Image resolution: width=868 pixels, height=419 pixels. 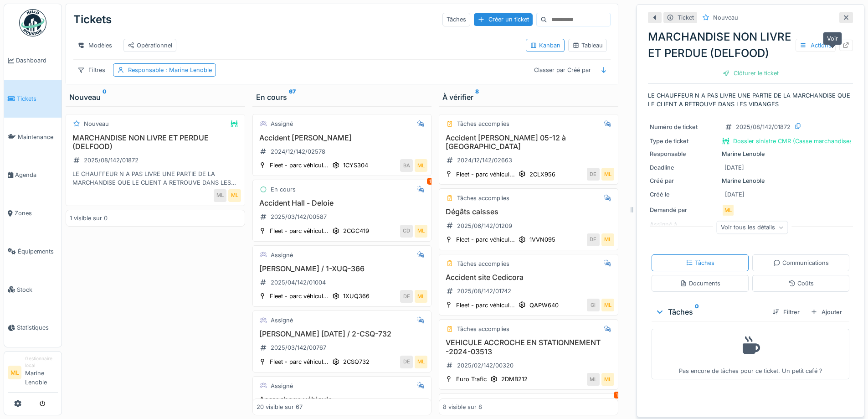 What do you see at coordinates (33, 60) in the screenshot?
I see `a: Dashboard` at bounding box center [33, 60].